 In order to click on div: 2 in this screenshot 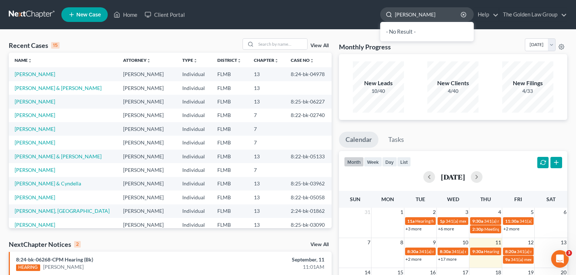, I will do `click(77, 244)`.